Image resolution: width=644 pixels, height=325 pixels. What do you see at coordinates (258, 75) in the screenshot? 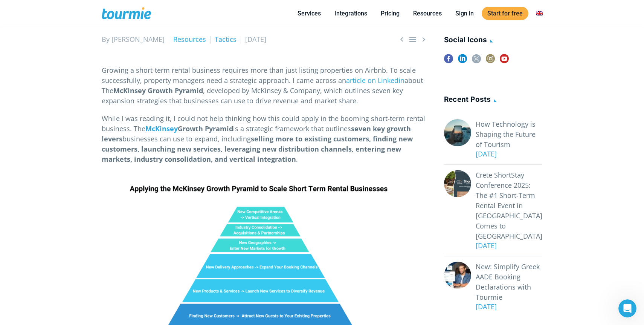
I see `span: Growing a short-term rental business requires more than just listing properties on Airbnb. To sca...` at bounding box center [258, 75].